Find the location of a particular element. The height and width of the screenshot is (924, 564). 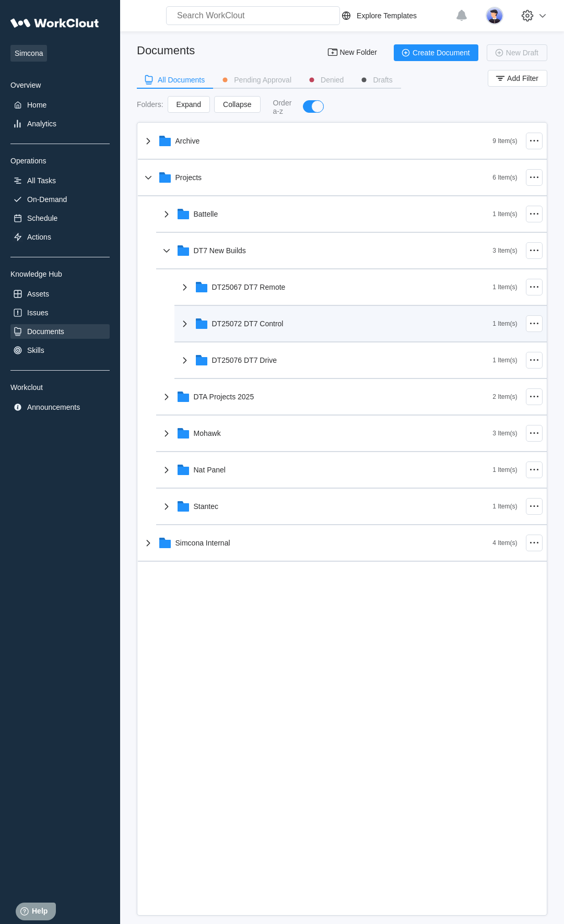

div: Folders : is located at coordinates (150, 105).